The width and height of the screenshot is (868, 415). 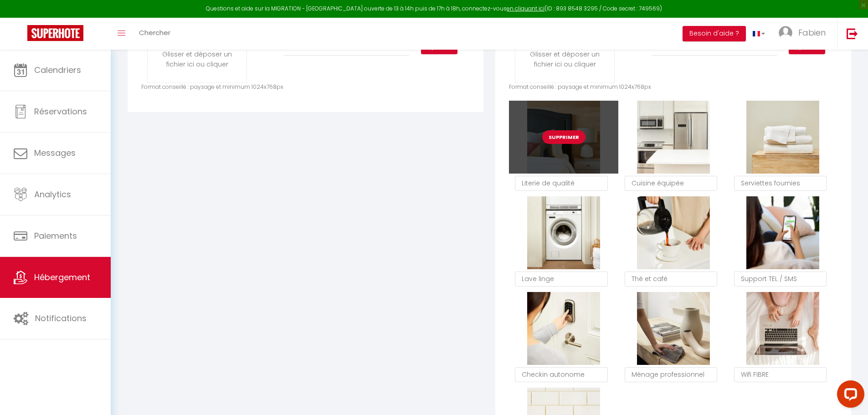 What do you see at coordinates (526, 8) in the screenshot?
I see `a: en cliquant ici` at bounding box center [526, 8].